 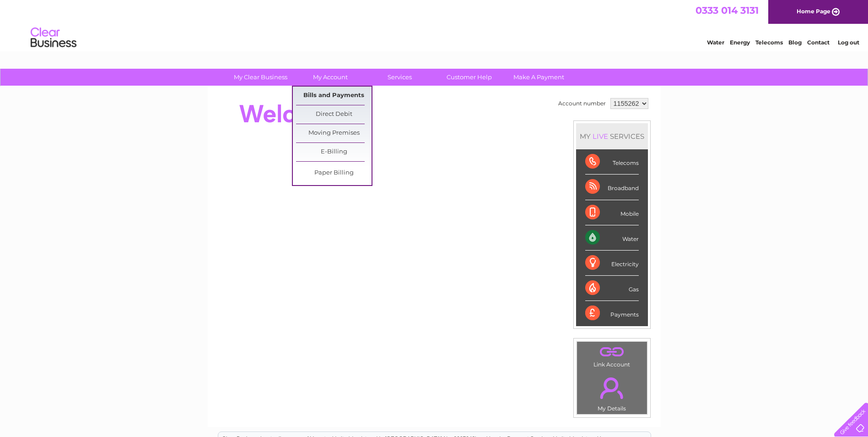 I want to click on a: Services, so click(x=400, y=77).